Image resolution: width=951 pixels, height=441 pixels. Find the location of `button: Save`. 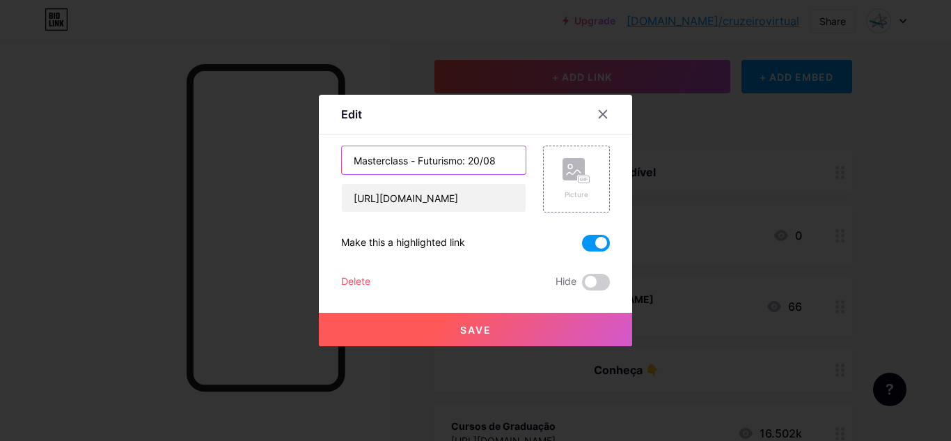

button: Save is located at coordinates (476, 329).